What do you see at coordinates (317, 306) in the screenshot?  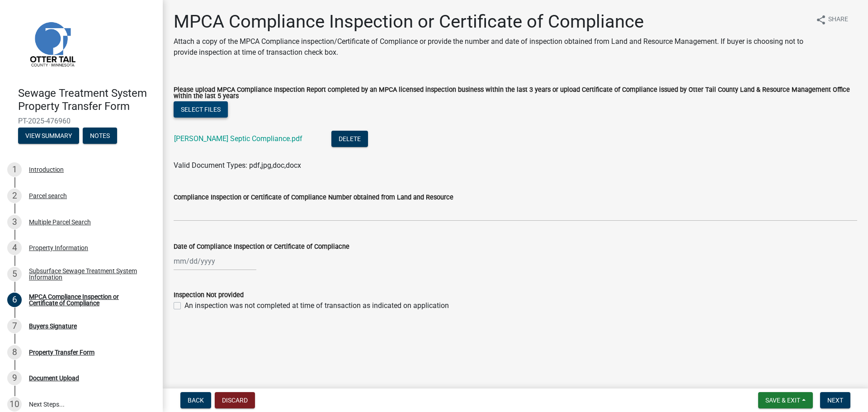 I see `label: An inspection was not completed at time of transaction as indicated on application` at bounding box center [317, 306].